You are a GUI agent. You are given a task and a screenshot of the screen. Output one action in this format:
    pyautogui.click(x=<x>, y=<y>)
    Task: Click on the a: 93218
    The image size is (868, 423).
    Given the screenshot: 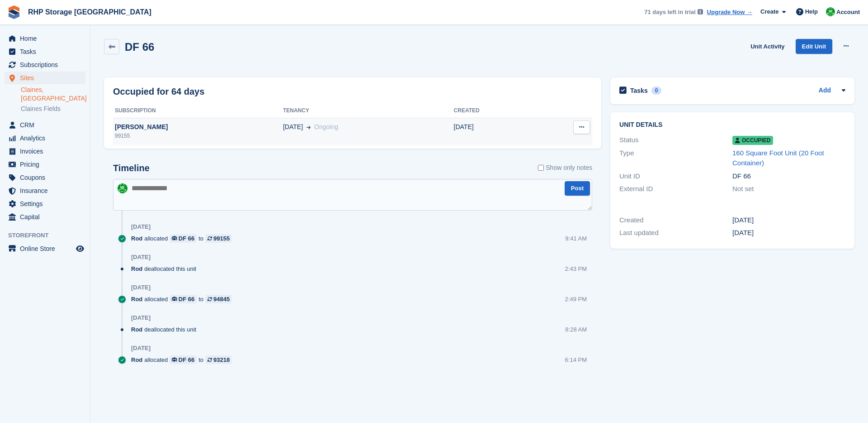 What is the action you would take?
    pyautogui.click(x=219, y=359)
    